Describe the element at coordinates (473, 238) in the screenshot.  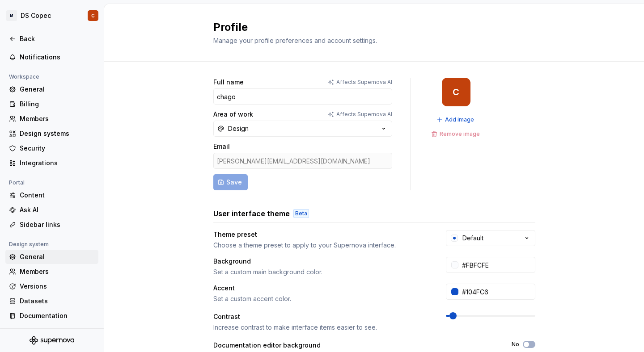
I see `div: Default` at that location.